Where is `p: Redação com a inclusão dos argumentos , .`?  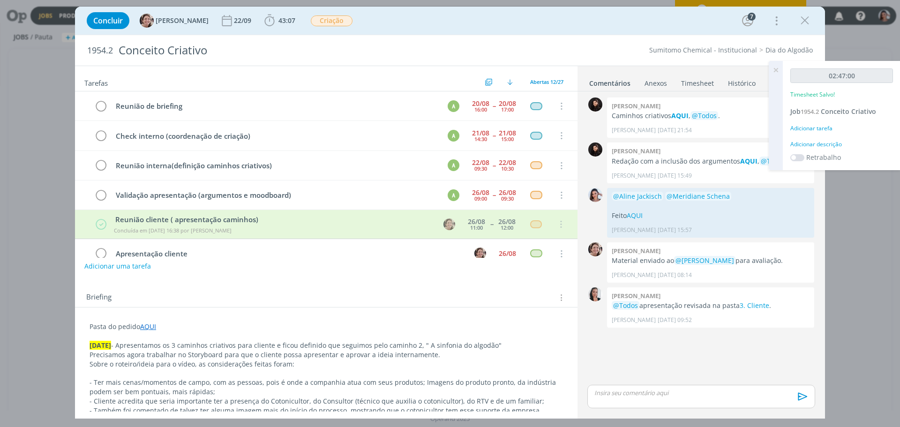
p: Redação com a inclusão dos argumentos , . is located at coordinates (711, 161).